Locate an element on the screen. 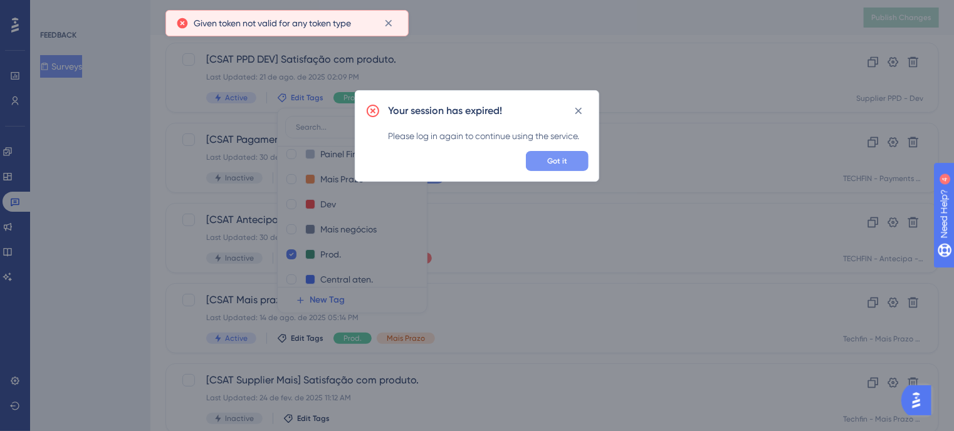 The image size is (954, 431). span: Need Help? is located at coordinates (54, 11).